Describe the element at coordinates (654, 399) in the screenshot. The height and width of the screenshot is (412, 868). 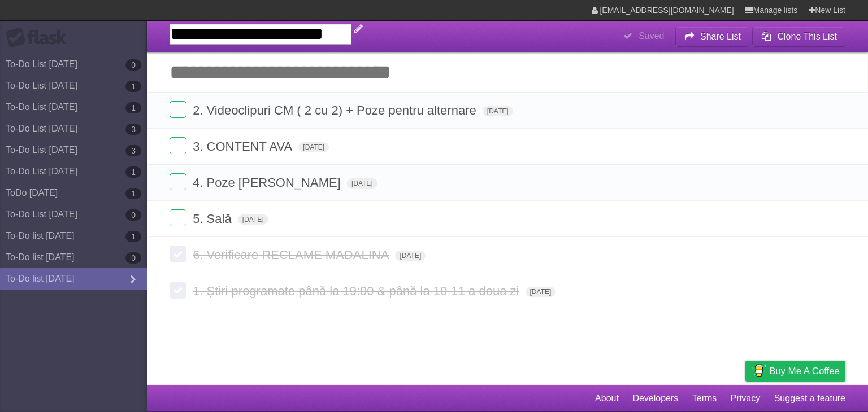
I see `a: Developers` at that location.